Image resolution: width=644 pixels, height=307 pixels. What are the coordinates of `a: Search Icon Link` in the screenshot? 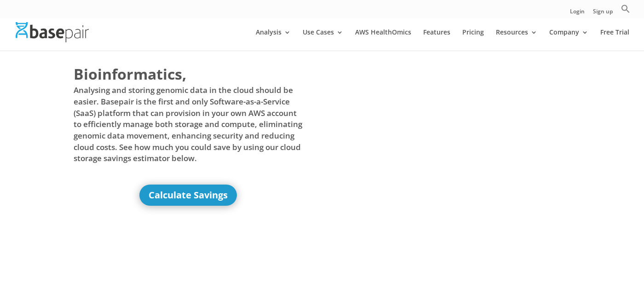 It's located at (626, 11).